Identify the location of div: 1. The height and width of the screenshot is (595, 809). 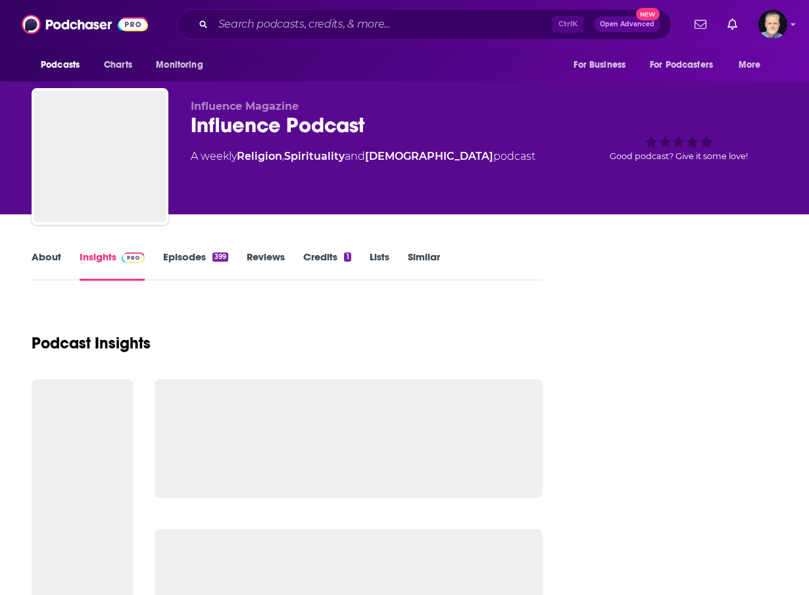
(347, 257).